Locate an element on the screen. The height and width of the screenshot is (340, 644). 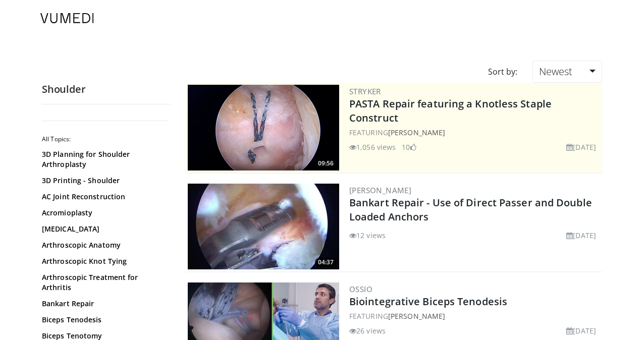
a: Stryker is located at coordinates (365, 91).